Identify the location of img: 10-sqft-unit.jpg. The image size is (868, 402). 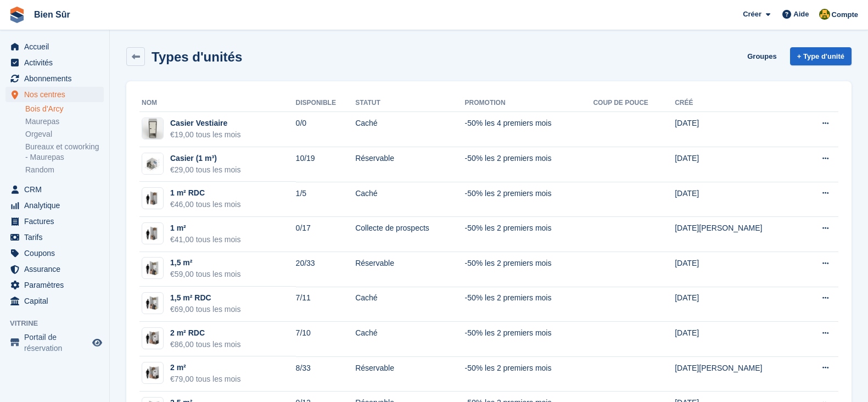
(153, 233).